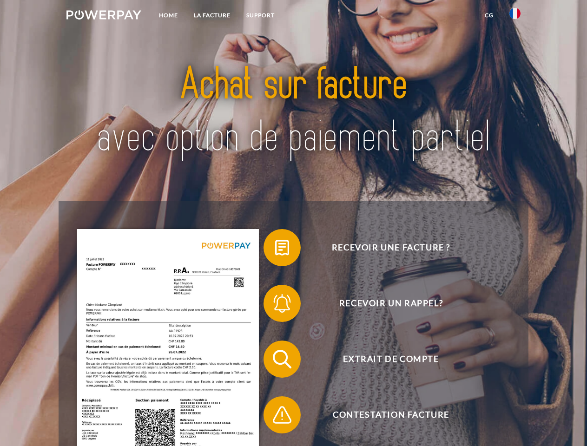  Describe the element at coordinates (391, 304) in the screenshot. I see `span: Recevoir un rappel?` at that location.